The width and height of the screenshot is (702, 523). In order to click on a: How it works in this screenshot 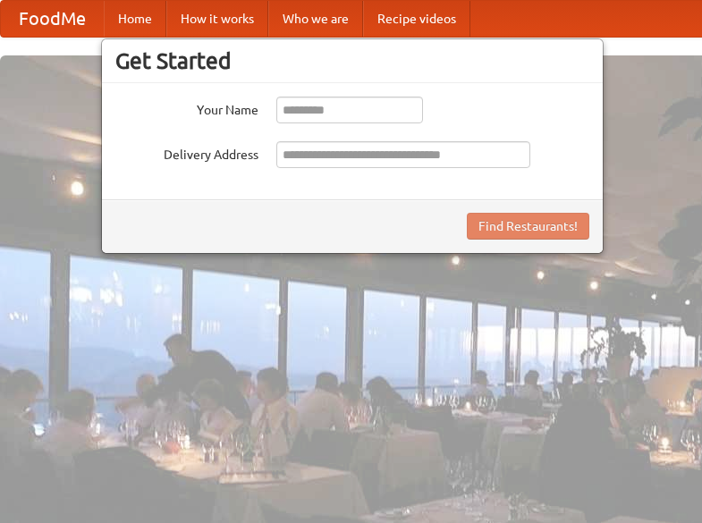, I will do `click(217, 19)`.